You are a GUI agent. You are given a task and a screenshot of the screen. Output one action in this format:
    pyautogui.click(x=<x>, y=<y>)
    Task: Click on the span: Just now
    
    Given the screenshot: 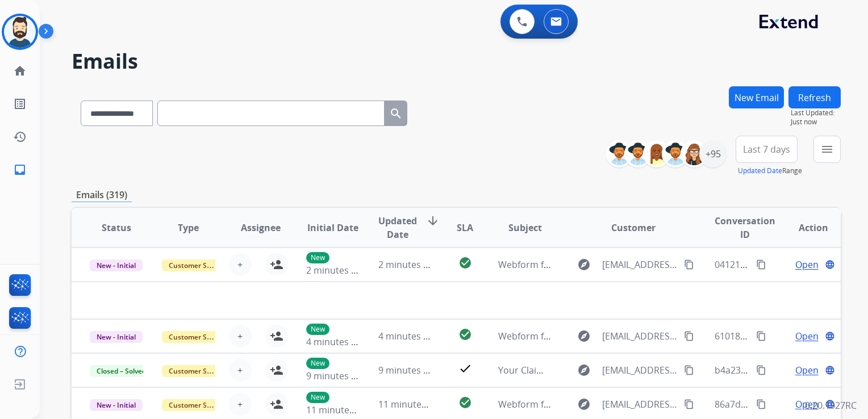 What is the action you would take?
    pyautogui.click(x=816, y=122)
    